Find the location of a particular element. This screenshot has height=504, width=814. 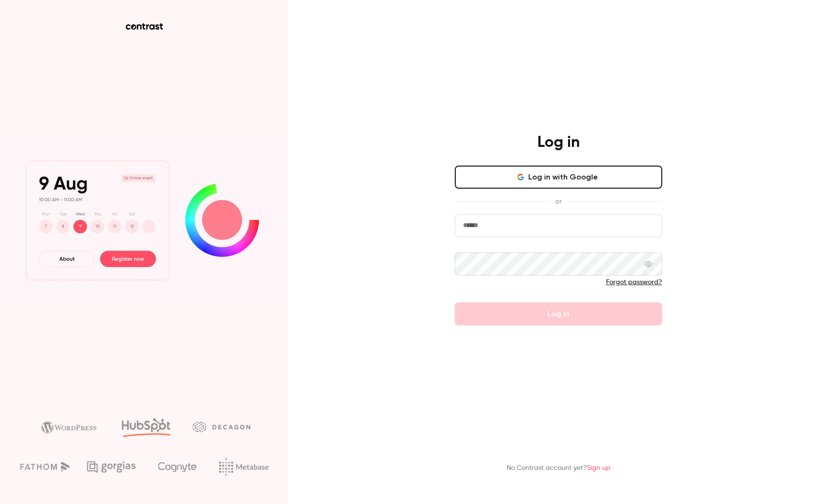

p: No Contrast account yet? is located at coordinates (558, 468).